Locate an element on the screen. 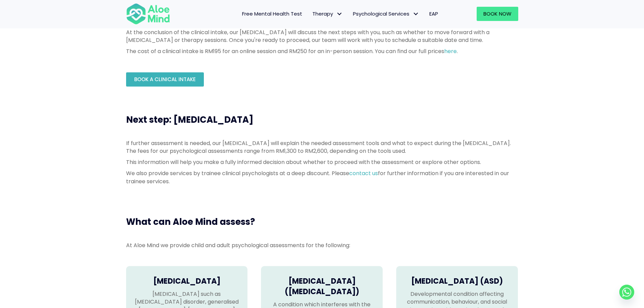 The width and height of the screenshot is (644, 308). span: Book a Clinical Intake is located at coordinates (165, 79).